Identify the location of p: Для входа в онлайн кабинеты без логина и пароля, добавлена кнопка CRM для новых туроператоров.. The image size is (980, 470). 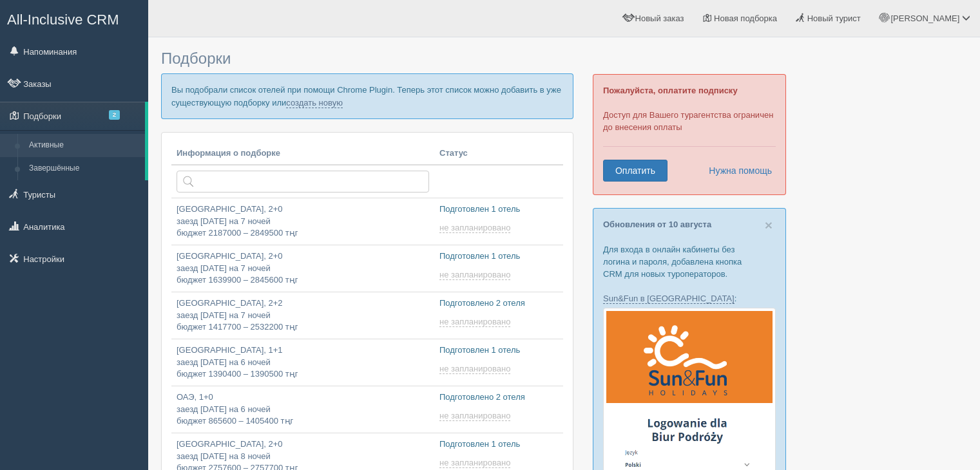
(689, 262).